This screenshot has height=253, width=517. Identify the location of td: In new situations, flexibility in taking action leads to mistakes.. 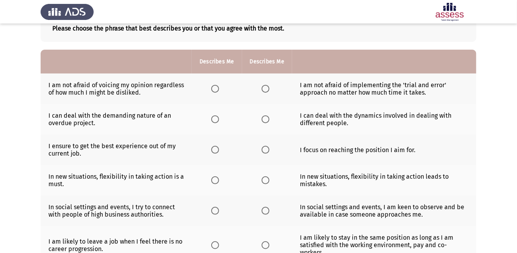
(384, 180).